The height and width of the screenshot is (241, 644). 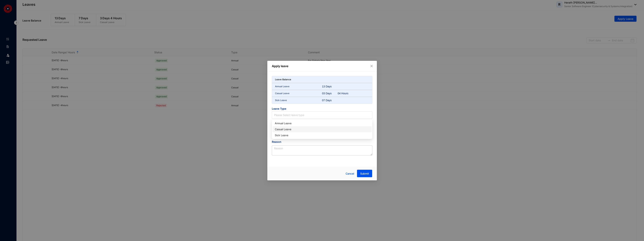 What do you see at coordinates (322, 150) in the screenshot?
I see `textarea: Reason` at bounding box center [322, 150].